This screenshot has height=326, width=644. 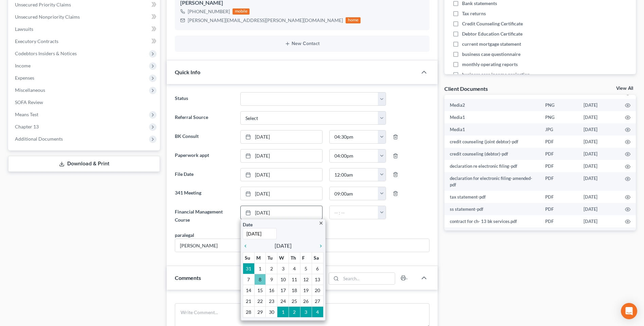 I want to click on div: home, so click(x=353, y=20).